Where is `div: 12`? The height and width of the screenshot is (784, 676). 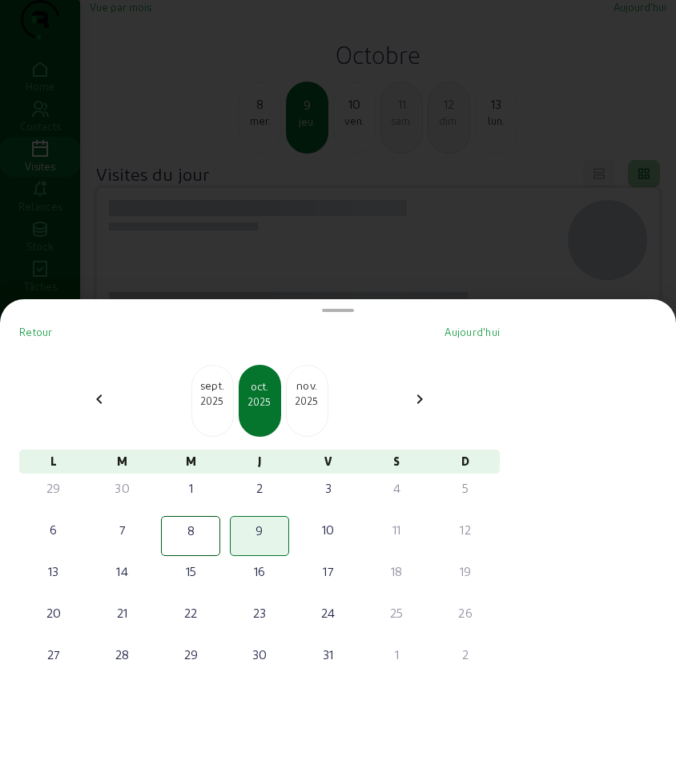 div: 12 is located at coordinates (466, 530).